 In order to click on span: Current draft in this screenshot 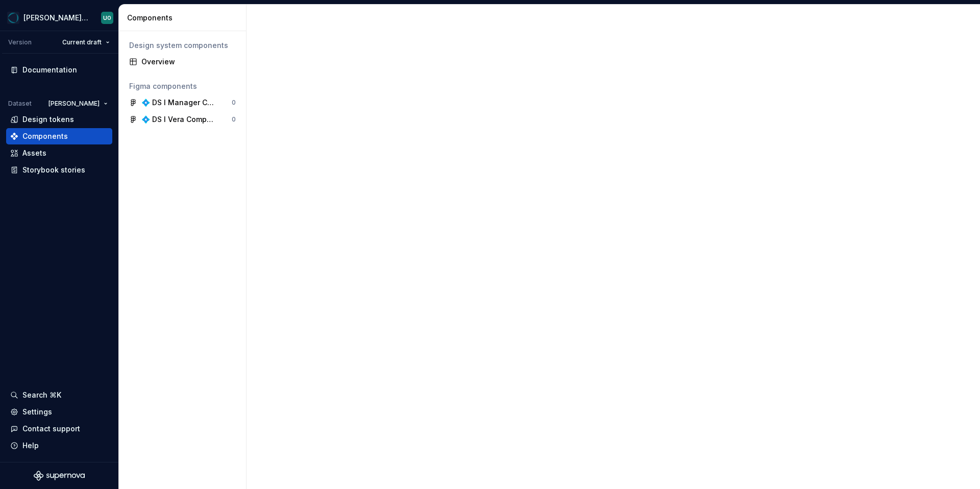, I will do `click(82, 42)`.